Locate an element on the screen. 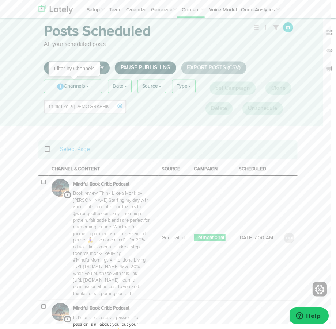  button: Clone is located at coordinates (283, 89).